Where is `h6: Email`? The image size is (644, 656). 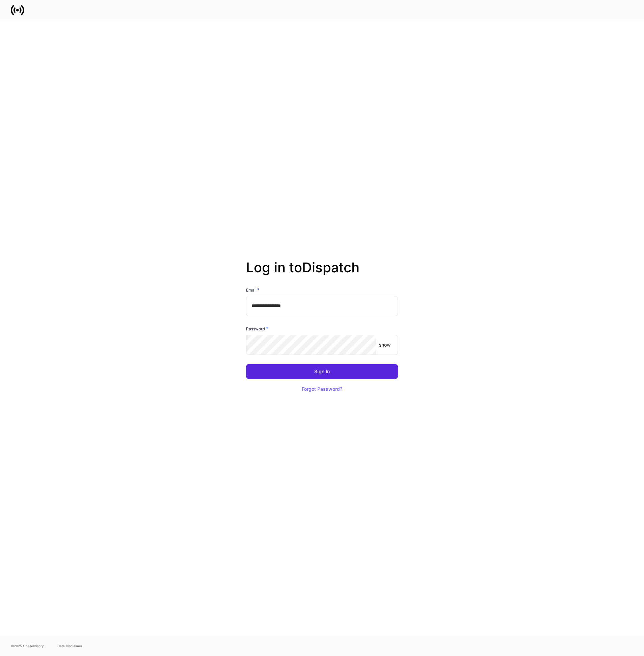 h6: Email is located at coordinates (253, 290).